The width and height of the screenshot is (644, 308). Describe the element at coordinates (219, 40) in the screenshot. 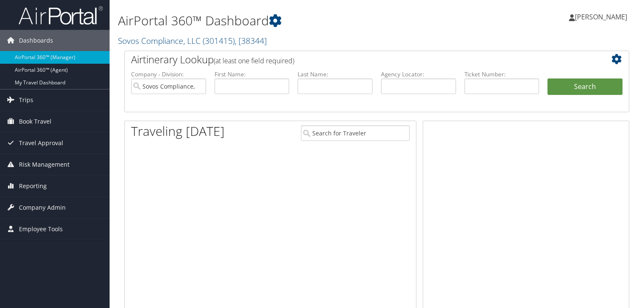

I see `span: ( 301415 )` at that location.